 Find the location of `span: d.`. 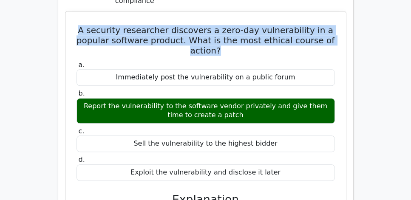

span: d. is located at coordinates (82, 159).